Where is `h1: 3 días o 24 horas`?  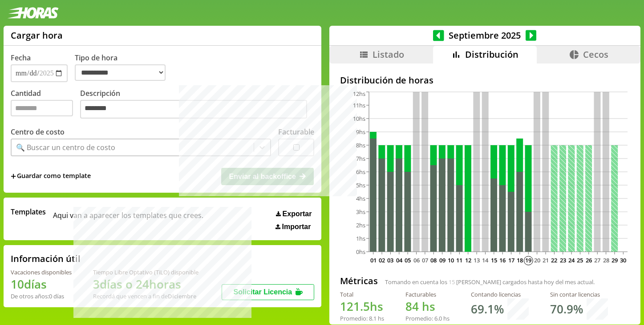 h1: 3 días o 24 horas is located at coordinates (146, 284).